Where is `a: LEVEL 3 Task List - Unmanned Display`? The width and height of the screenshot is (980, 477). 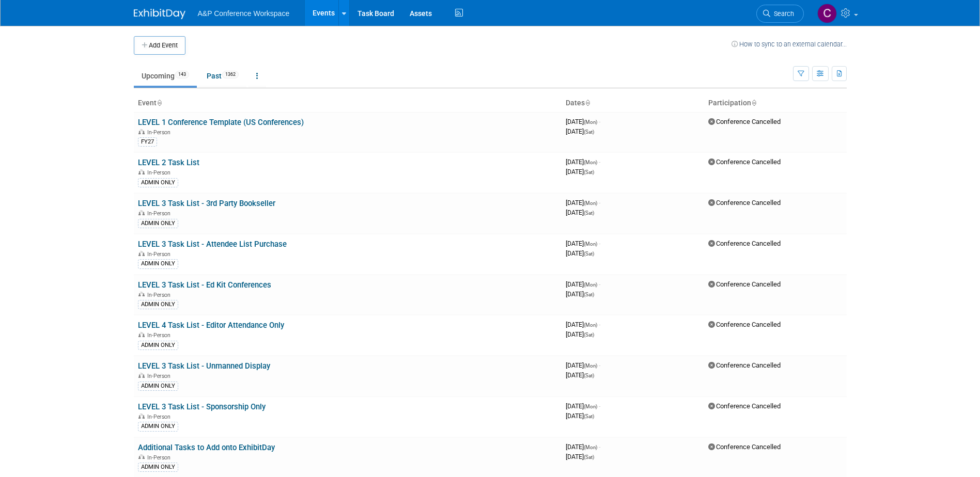 a: LEVEL 3 Task List - Unmanned Display is located at coordinates (204, 366).